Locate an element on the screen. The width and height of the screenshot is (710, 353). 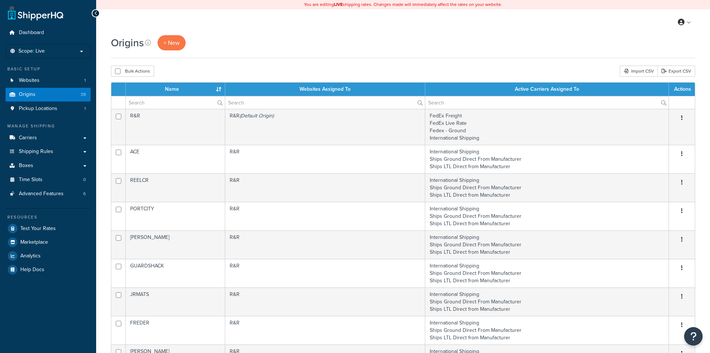
span: Shipping Rules is located at coordinates (36, 151).